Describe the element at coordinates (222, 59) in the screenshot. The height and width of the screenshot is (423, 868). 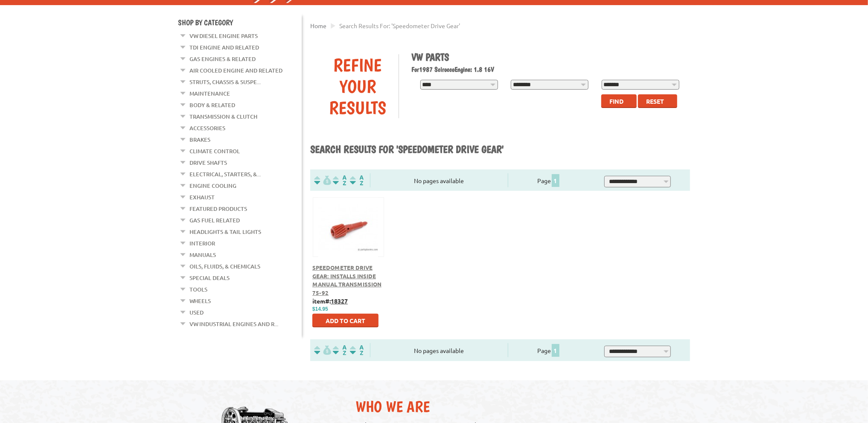
I see `a: Gas Engines & Related` at that location.